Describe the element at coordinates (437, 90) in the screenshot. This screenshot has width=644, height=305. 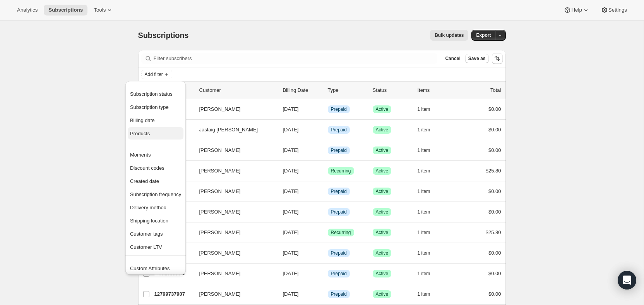
I see `div: Items` at that location.